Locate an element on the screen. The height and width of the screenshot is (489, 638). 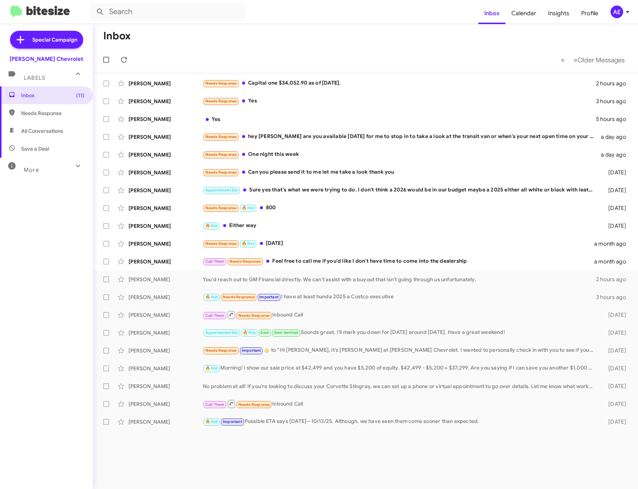
div: 2 hours ago is located at coordinates (614, 84).